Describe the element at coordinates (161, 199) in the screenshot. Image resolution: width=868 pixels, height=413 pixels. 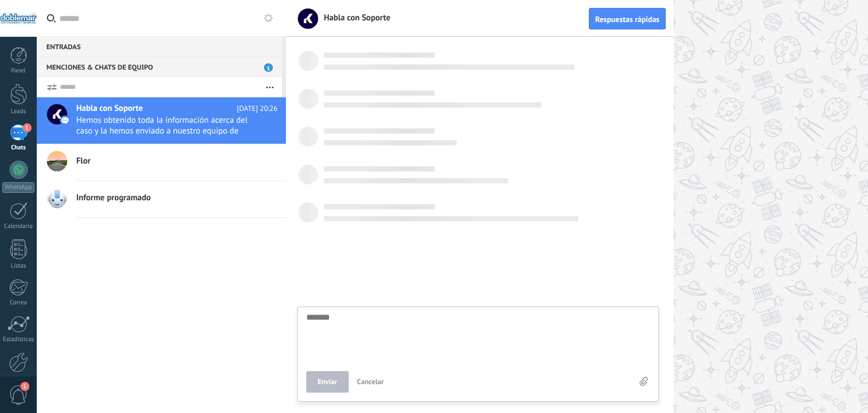
I see `a: Informe programado` at that location.